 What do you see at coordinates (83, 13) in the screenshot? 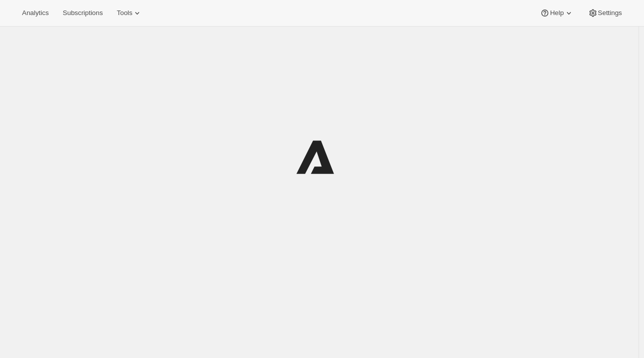
I see `span: Subscriptions` at bounding box center [83, 13].